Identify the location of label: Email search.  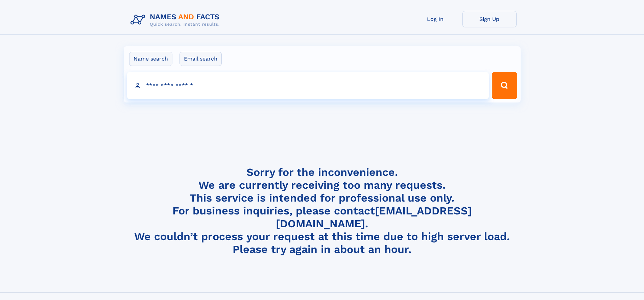
(200, 59).